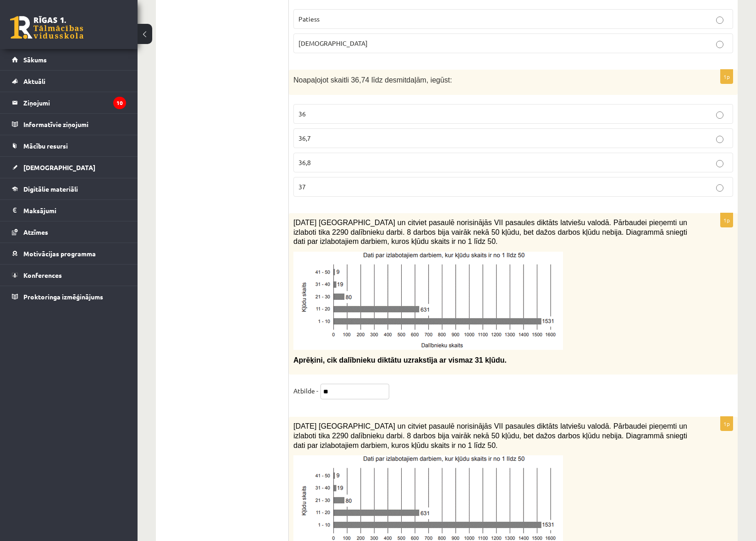  Describe the element at coordinates (69, 146) in the screenshot. I see `a: Mācību resursi` at that location.